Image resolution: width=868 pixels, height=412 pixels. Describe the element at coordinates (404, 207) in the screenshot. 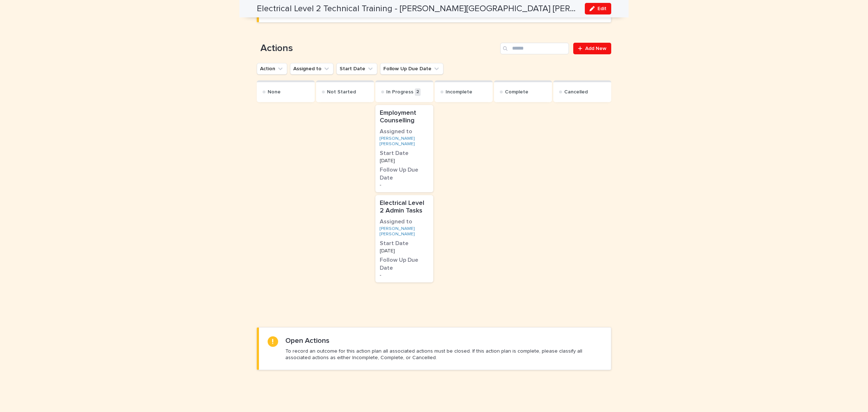

I see `p: Electrical Level 2 Admin Tasks` at that location.